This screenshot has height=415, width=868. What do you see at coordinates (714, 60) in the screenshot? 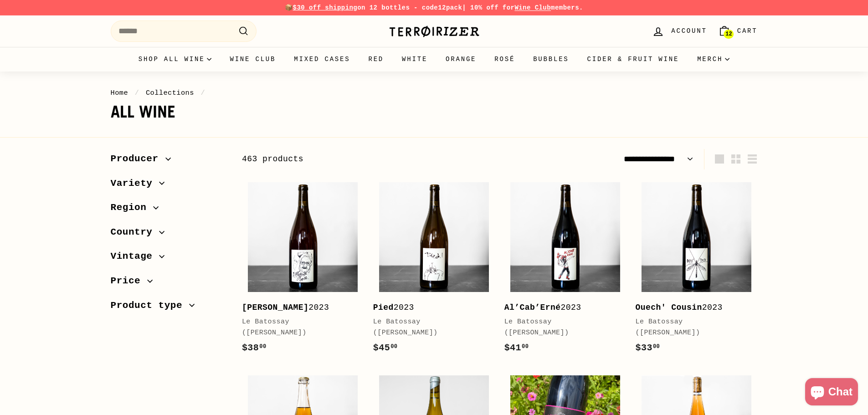
I see `summary: Merch` at bounding box center [714, 60].